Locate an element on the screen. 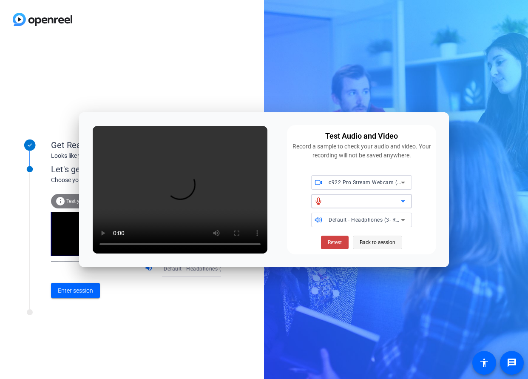 The width and height of the screenshot is (528, 379). button: Retest is located at coordinates (335, 242).